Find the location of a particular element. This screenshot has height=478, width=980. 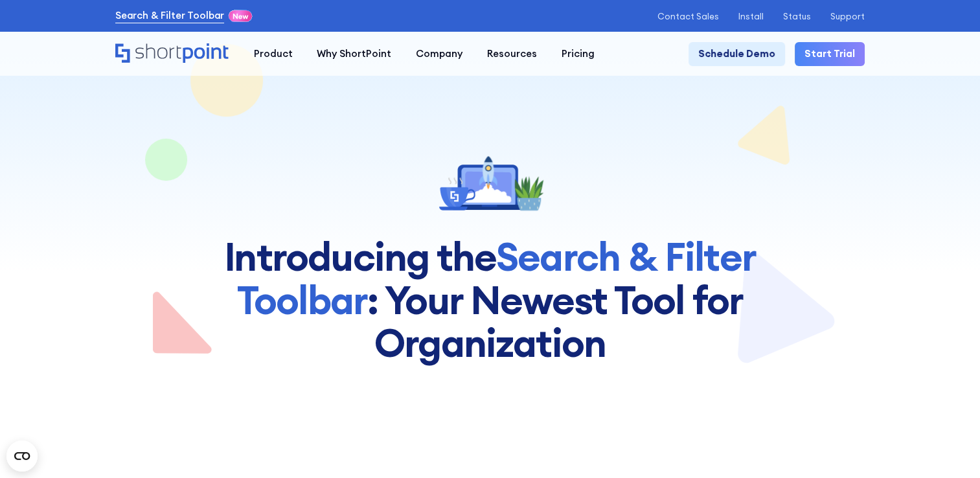

p: Status is located at coordinates (797, 17).